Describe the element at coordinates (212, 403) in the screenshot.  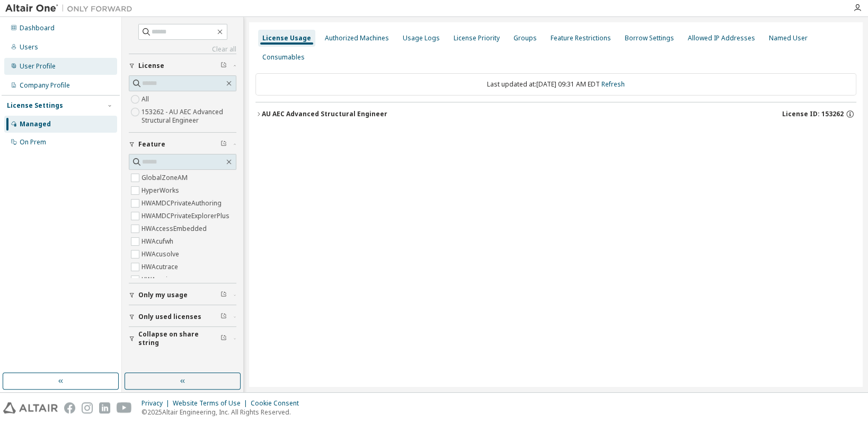
I see `div: Website Terms of Use` at that location.